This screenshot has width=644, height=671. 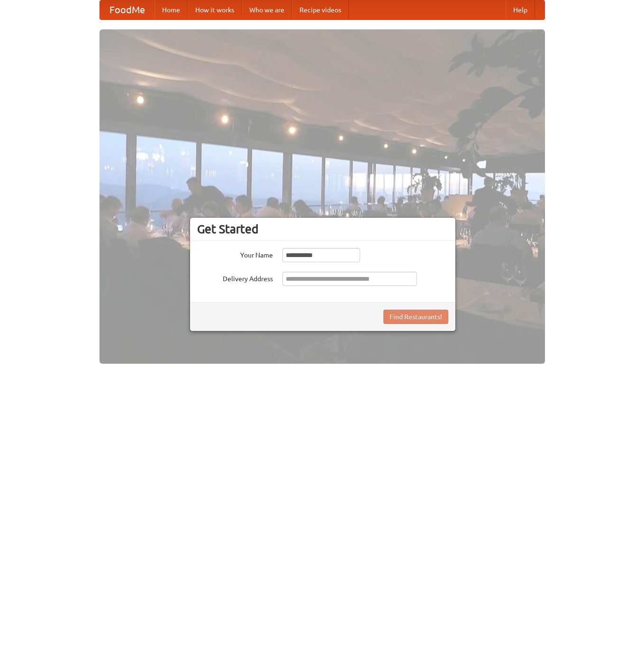 I want to click on h3: Get Started, so click(x=323, y=229).